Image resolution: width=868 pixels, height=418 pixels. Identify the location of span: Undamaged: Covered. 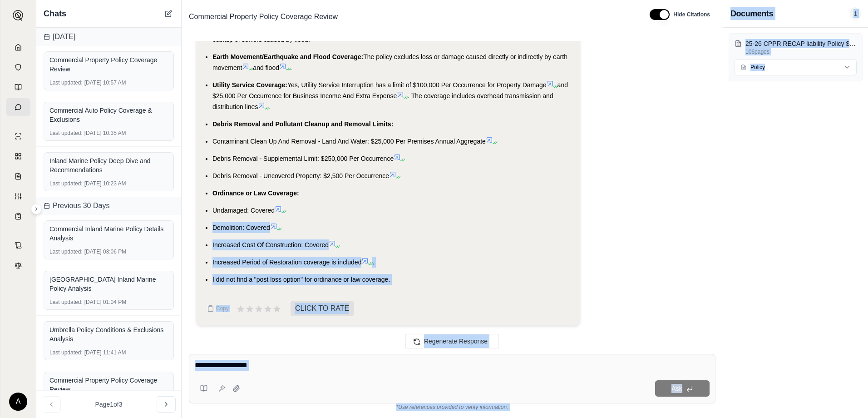
(243, 211).